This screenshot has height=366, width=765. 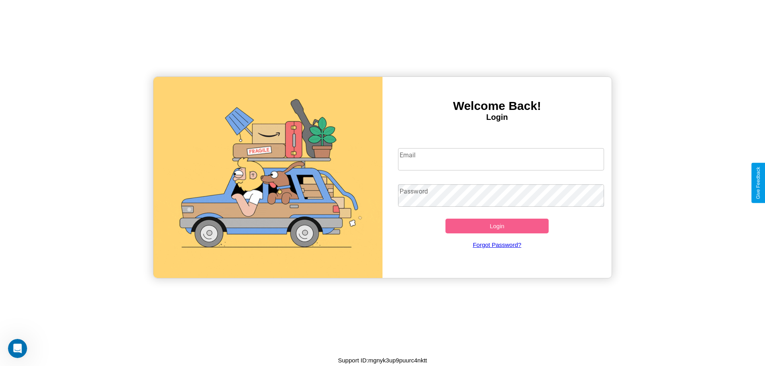 What do you see at coordinates (382, 360) in the screenshot?
I see `p: Support ID: mgnyk3up9puurc4nktt` at bounding box center [382, 360].